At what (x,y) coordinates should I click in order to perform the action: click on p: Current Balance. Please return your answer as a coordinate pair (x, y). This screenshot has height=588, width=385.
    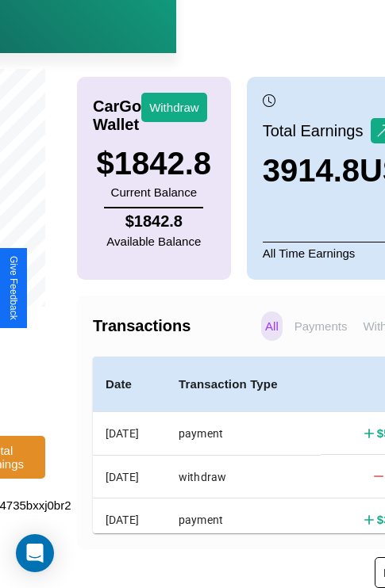
    Looking at the image, I should click on (154, 191).